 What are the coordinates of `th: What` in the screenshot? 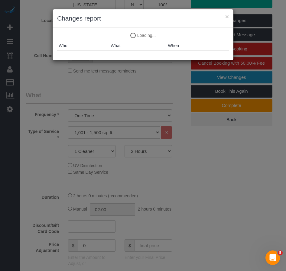 It's located at (138, 46).